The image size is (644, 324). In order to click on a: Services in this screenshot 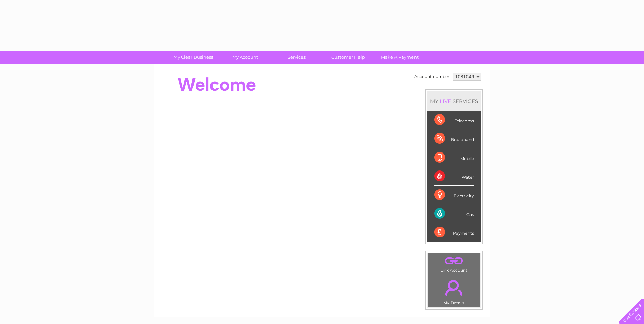, I will do `click(296, 57)`.